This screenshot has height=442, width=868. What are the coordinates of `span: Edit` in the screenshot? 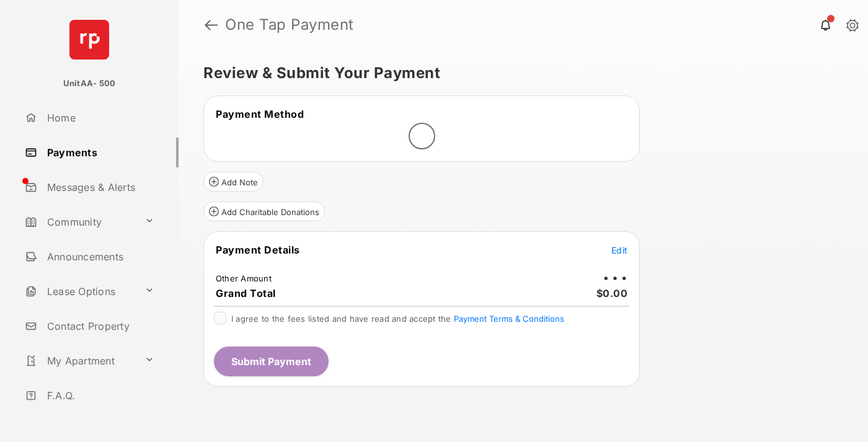 It's located at (620, 250).